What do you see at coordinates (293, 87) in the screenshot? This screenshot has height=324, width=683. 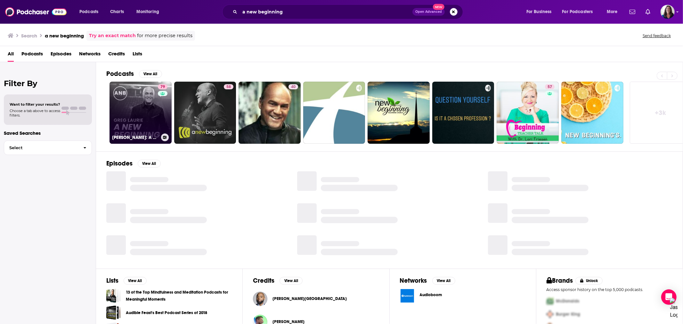 I see `span: 40` at bounding box center [293, 87].